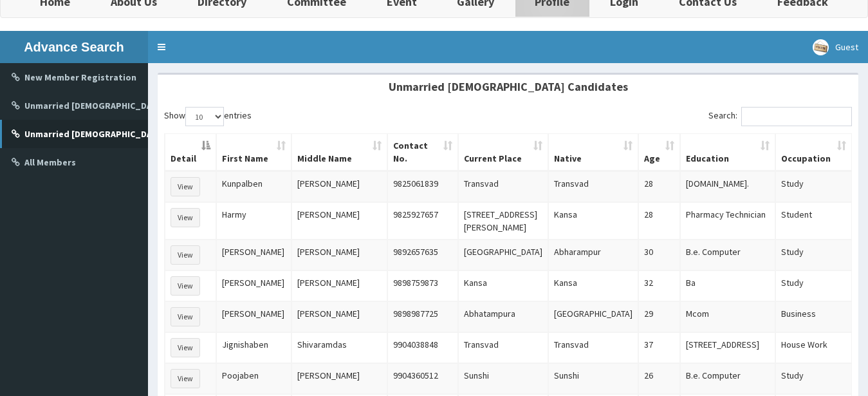  What do you see at coordinates (660, 255) in the screenshot?
I see `td: 30` at bounding box center [660, 255].